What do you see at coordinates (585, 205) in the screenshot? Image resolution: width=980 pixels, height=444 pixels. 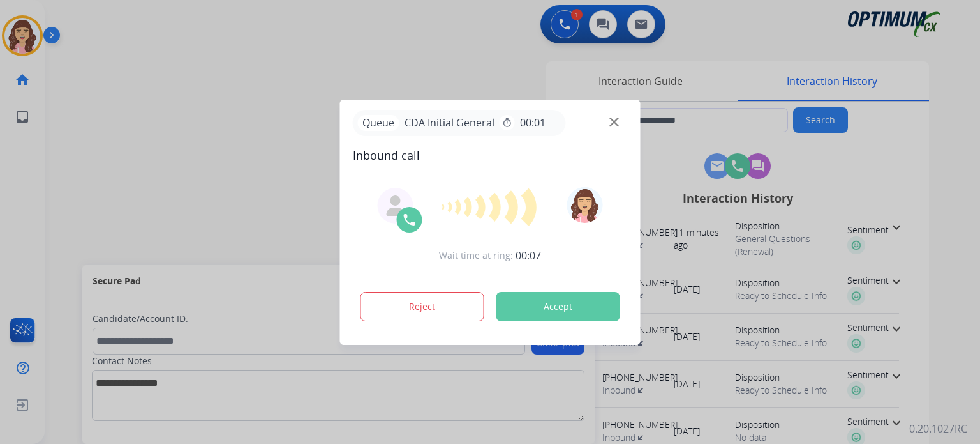 I see `img: avatar` at bounding box center [585, 205].